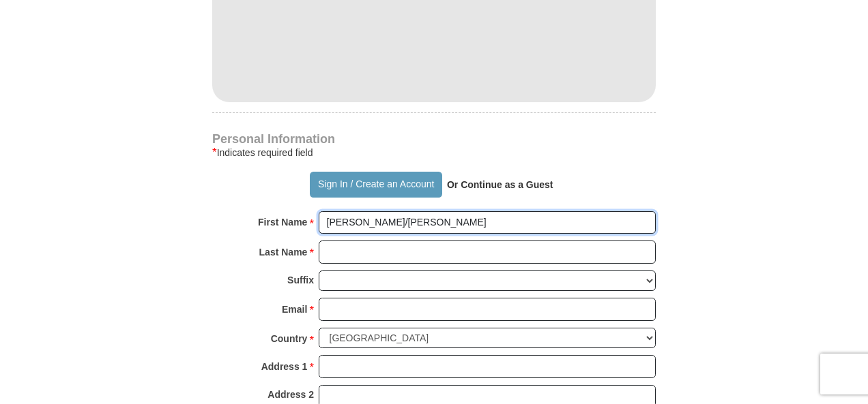 This screenshot has width=868, height=404. I want to click on h4: Personal Information, so click(434, 139).